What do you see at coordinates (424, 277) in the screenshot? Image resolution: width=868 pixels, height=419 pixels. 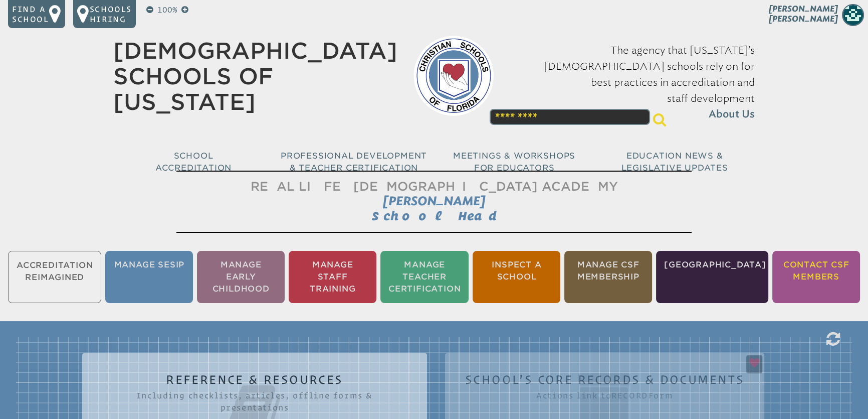 I see `li: Manage Teacher Certification` at bounding box center [424, 277].